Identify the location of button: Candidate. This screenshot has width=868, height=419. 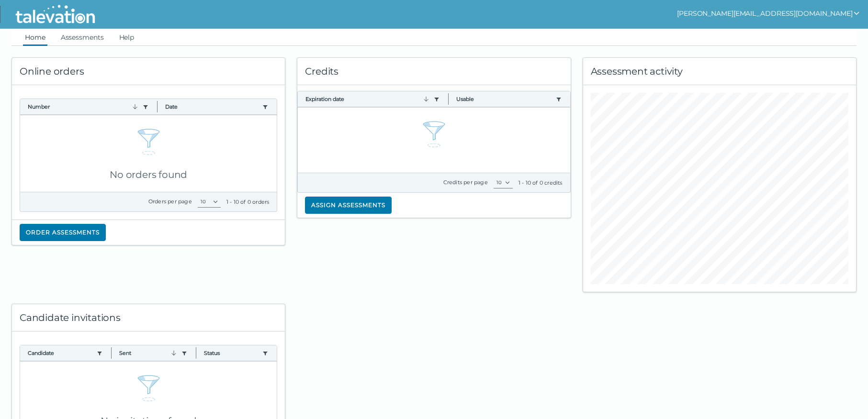
(60, 353).